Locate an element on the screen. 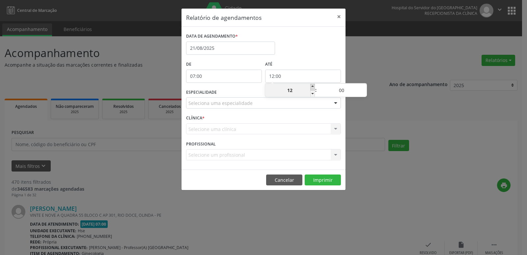  label: ATÉ is located at coordinates (303, 64).